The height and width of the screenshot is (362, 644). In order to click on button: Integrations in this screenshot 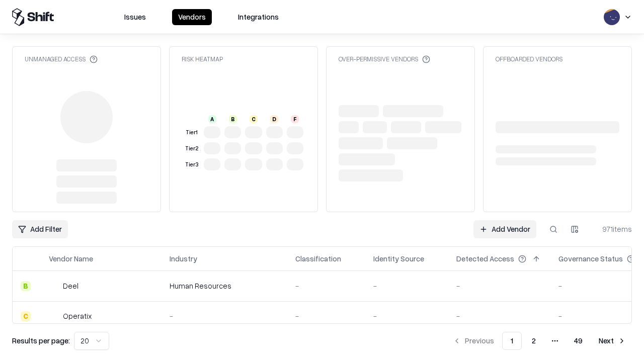, I will do `click(258, 17)`.